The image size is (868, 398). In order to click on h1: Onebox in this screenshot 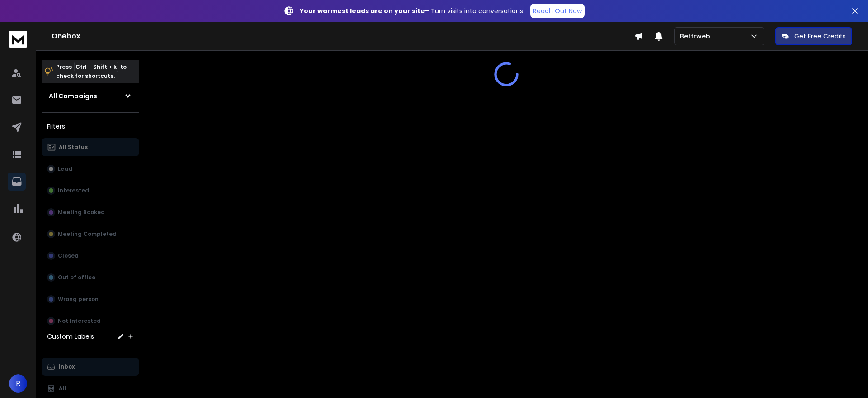, I will do `click(343, 36)`.